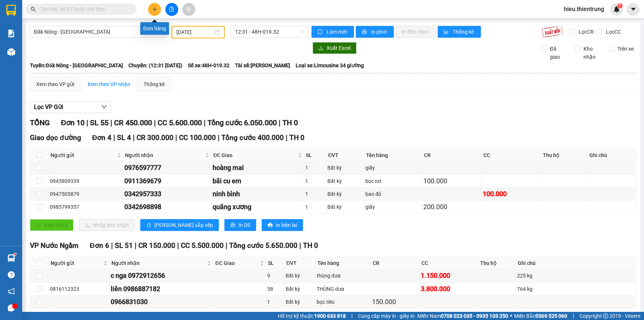  What do you see at coordinates (552, 316) in the screenshot?
I see `strong: 0369 525 060` at bounding box center [552, 316].